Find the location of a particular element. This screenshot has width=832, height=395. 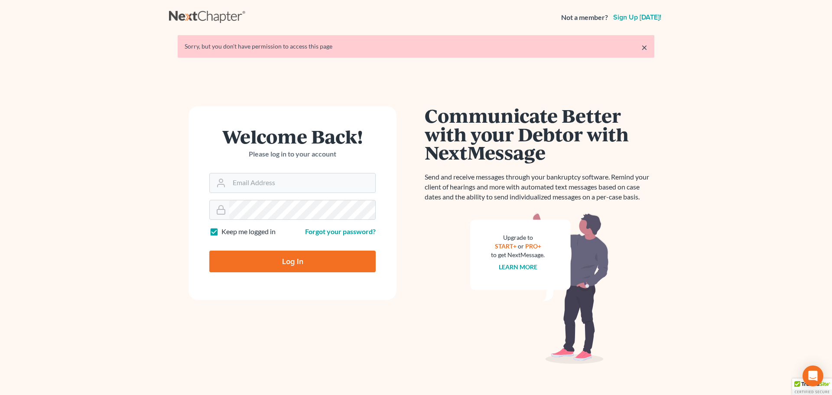

strong: Not a member? is located at coordinates (585, 17).